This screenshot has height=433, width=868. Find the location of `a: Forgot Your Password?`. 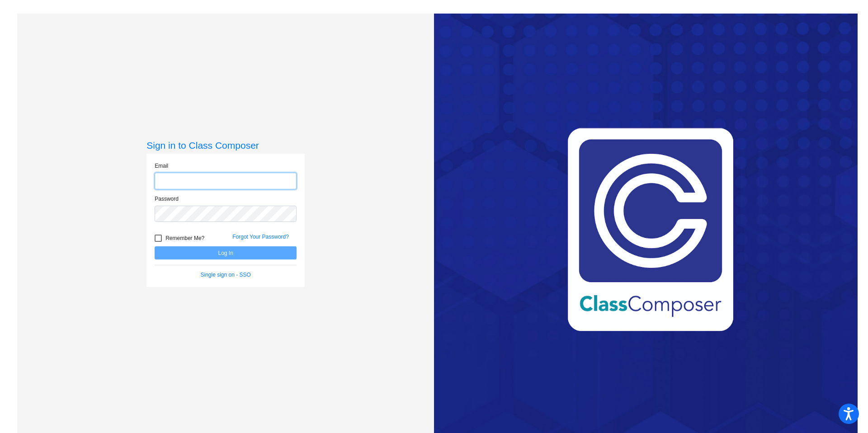

a: Forgot Your Password? is located at coordinates (260, 237).